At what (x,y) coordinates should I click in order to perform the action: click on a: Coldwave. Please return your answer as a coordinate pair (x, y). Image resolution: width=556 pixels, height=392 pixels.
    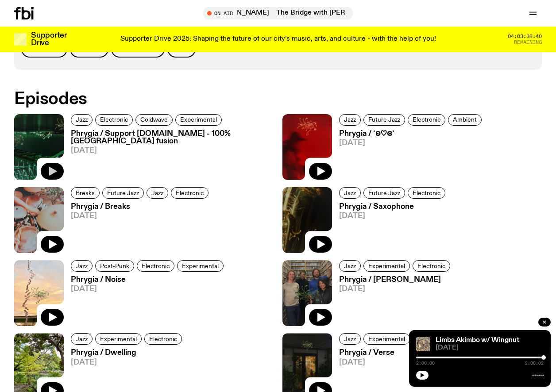
    Looking at the image, I should click on (154, 120).